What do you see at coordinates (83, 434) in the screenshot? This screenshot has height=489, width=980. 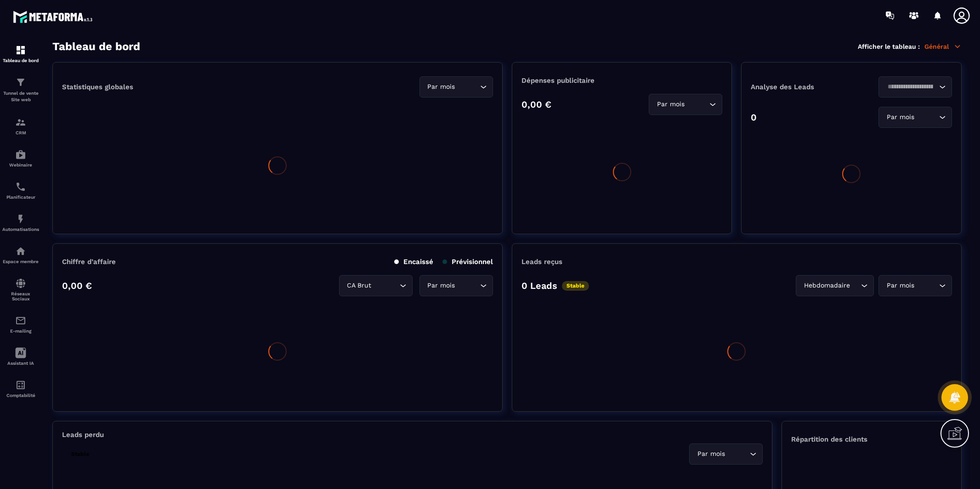 I see `p: Leads perdu` at bounding box center [83, 434].